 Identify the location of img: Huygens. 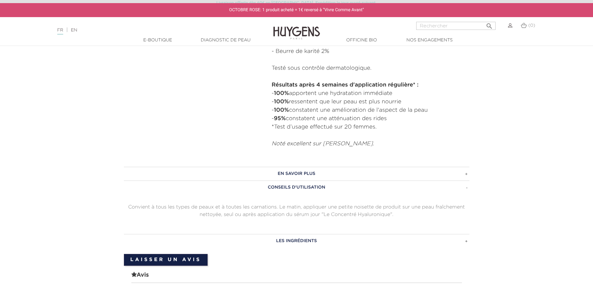
(297, 28).